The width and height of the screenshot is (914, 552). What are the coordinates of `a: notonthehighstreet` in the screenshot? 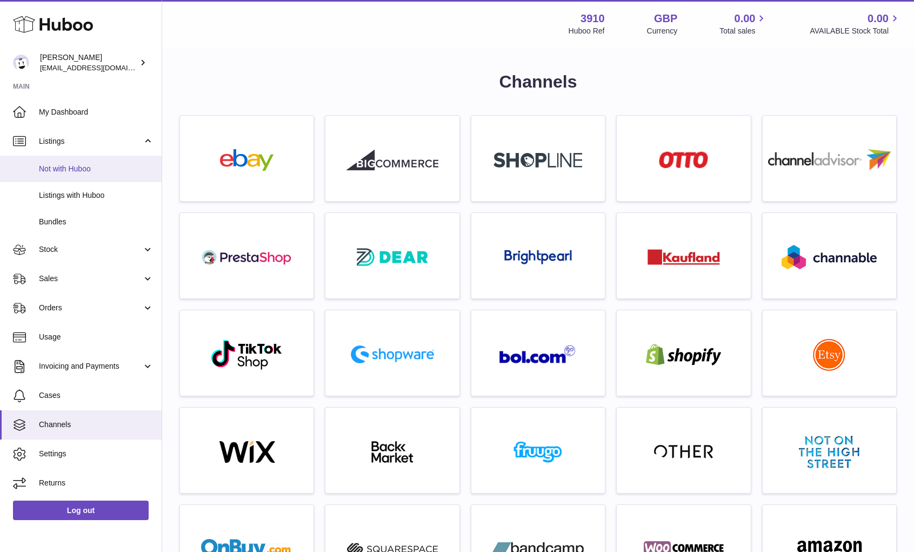 It's located at (829, 450).